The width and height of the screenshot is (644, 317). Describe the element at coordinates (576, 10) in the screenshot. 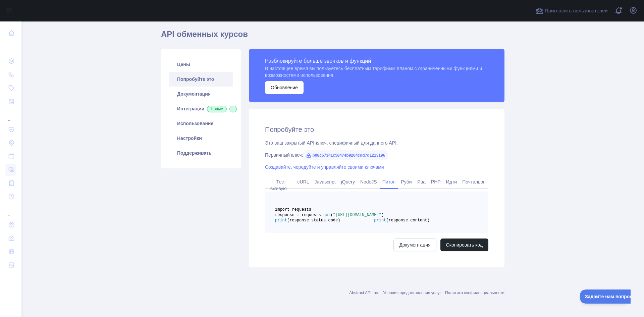

I see `font: Пригласить пользователей` at that location.